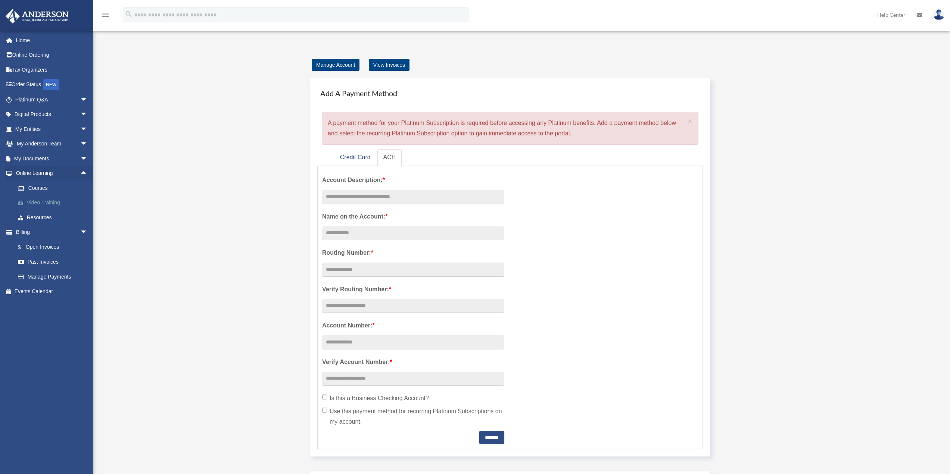 The height and width of the screenshot is (474, 950). What do you see at coordinates (52, 159) in the screenshot?
I see `a: My Documentsarrow_drop_down` at bounding box center [52, 159].